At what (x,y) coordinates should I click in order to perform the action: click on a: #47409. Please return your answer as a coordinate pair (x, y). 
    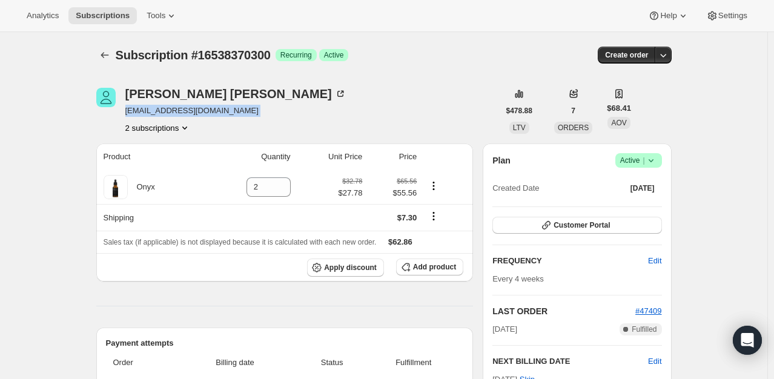
    Looking at the image, I should click on (648, 311).